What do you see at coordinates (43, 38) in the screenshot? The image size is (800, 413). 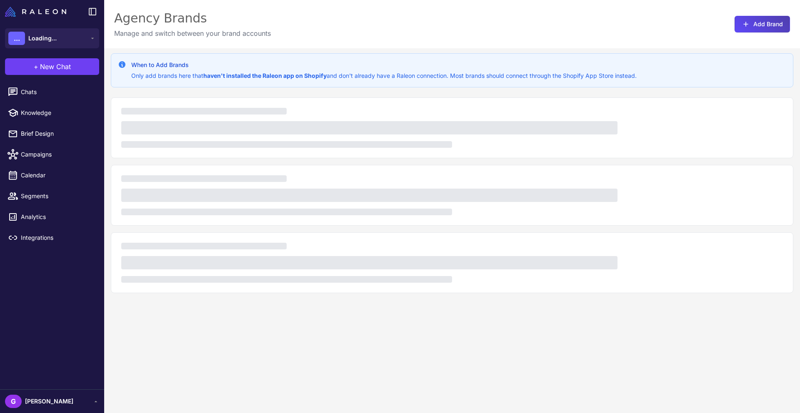 I see `span: Loading...` at bounding box center [43, 38].